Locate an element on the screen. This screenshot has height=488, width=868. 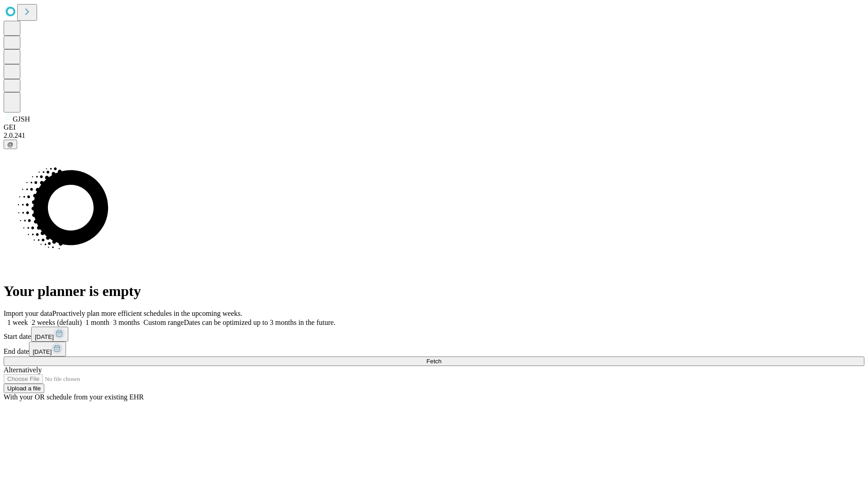
h1: Your planner is empty is located at coordinates (434, 291).